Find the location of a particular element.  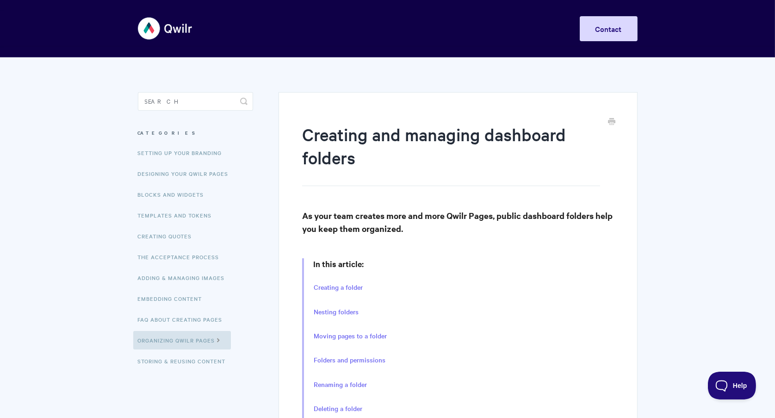

a: Designing Your Qwilr Pages is located at coordinates (186, 173).